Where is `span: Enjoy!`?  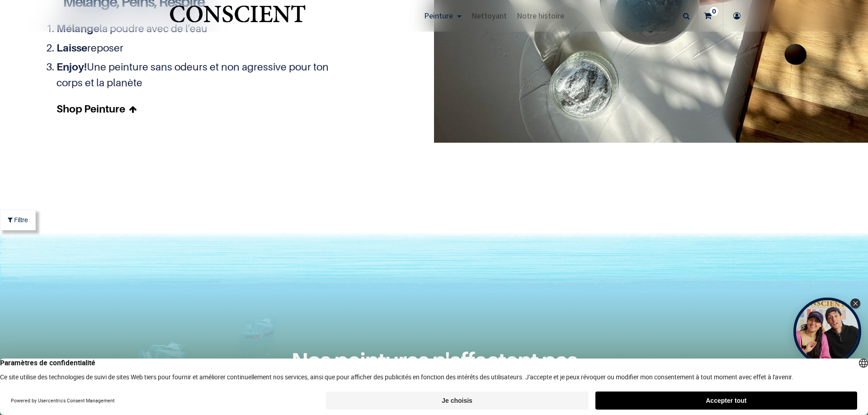
span: Enjoy! is located at coordinates (72, 67).